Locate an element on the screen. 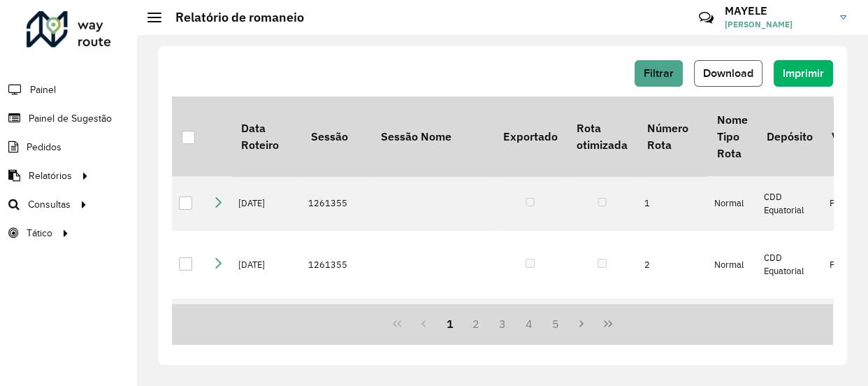 This screenshot has width=868, height=386. td: 1 is located at coordinates (673, 203).